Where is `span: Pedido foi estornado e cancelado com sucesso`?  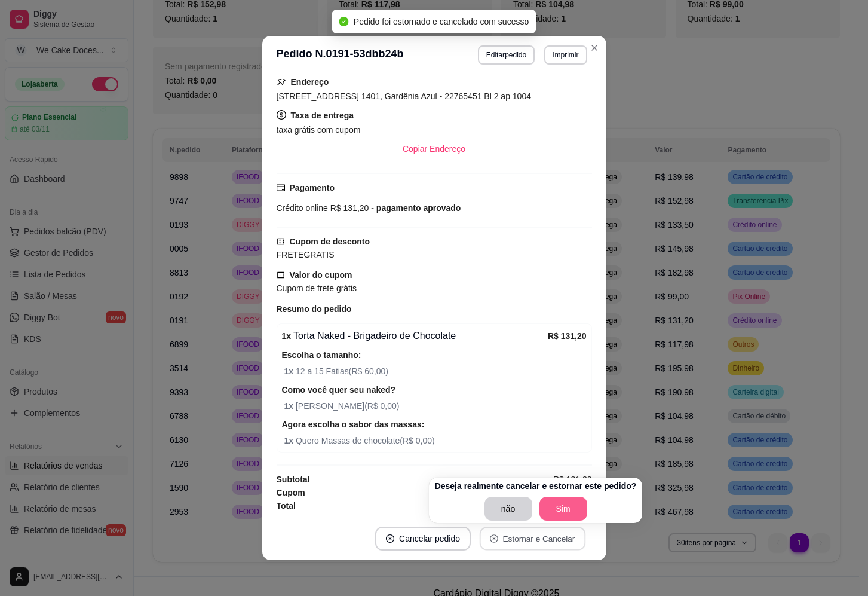 span: Pedido foi estornado e cancelado com sucesso is located at coordinates (441, 21).